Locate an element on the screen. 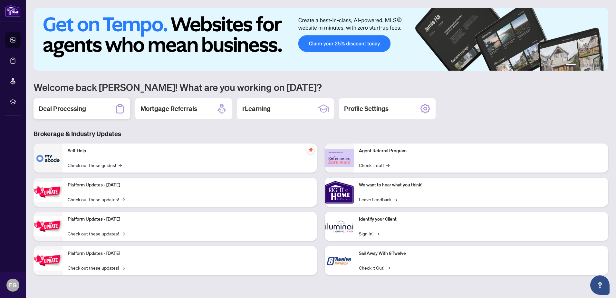  img: Agent Referral Program is located at coordinates (339, 158).